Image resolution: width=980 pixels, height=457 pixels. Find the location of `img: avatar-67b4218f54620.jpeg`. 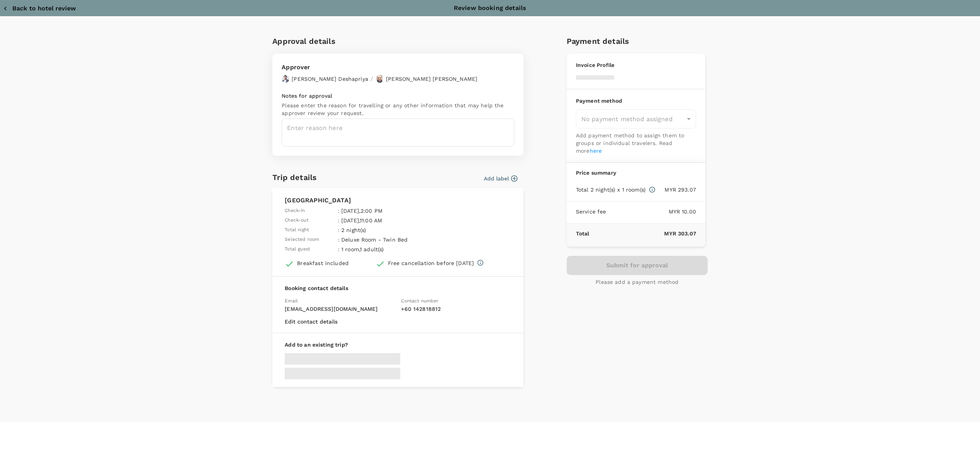

img: avatar-67b4218f54620.jpeg is located at coordinates (379, 79).